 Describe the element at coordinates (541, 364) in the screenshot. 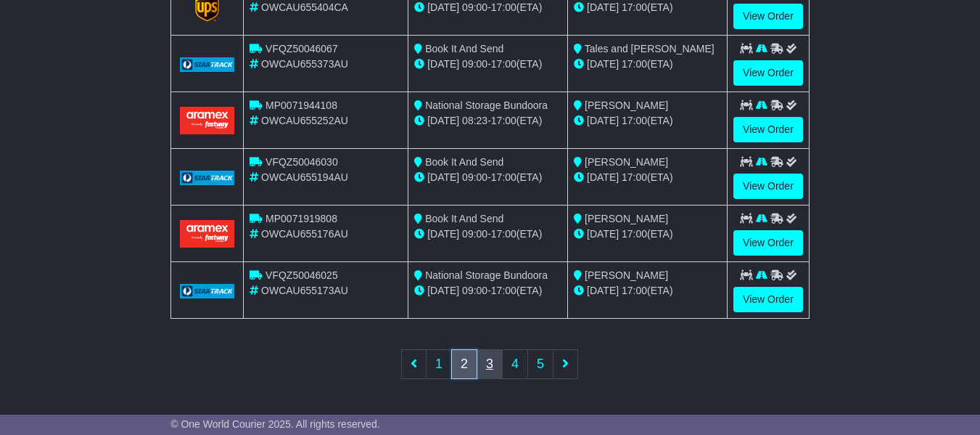

I see `a: 5` at that location.